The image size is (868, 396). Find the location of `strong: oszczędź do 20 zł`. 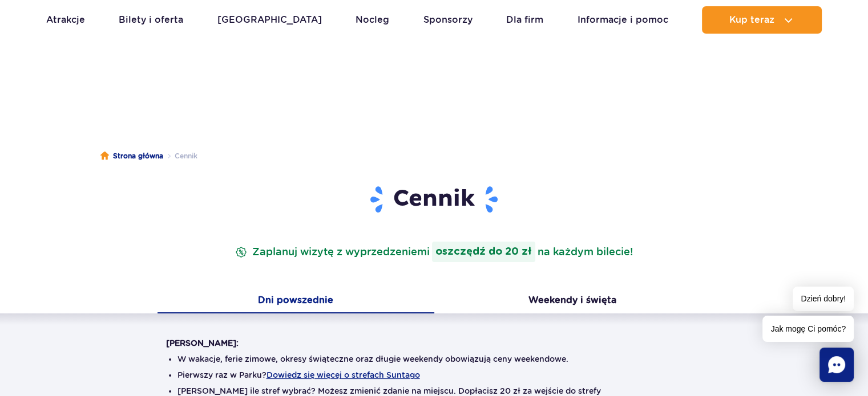

strong: oszczędź do 20 zł is located at coordinates (483, 252).